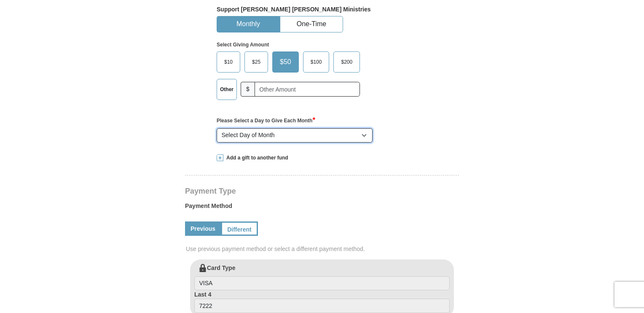 This screenshot has height=313, width=644. I want to click on label: Payment Method, so click(322, 208).